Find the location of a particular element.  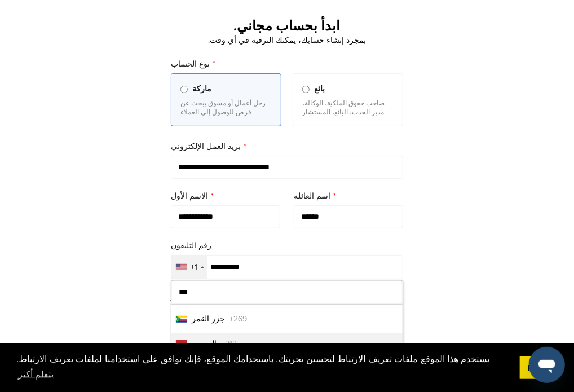

div: البلد المختار is located at coordinates (189, 267).